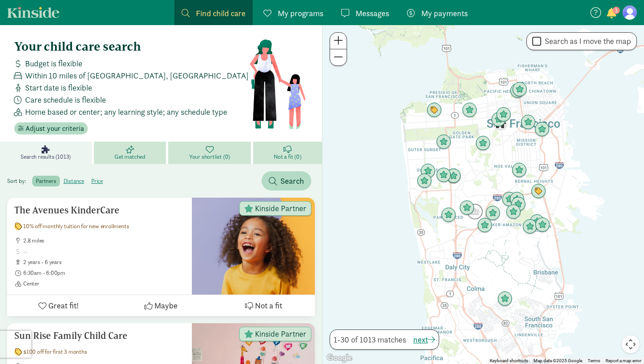  Describe the element at coordinates (370, 339) in the screenshot. I see `span: 1-30 of 1013 matches` at that location.